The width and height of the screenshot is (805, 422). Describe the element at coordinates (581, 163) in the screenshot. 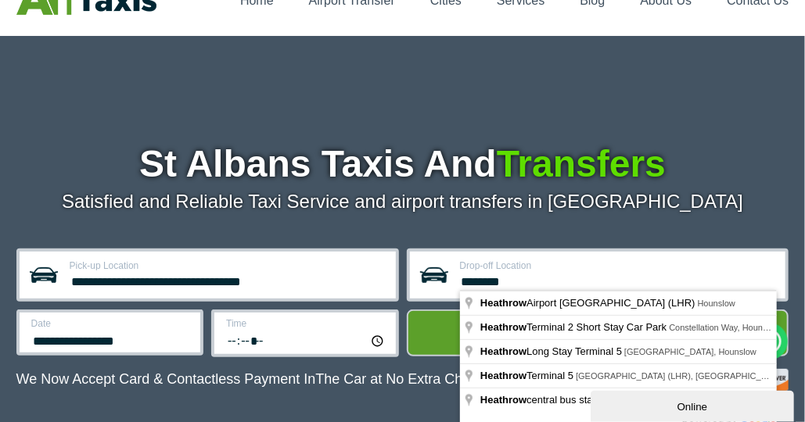

I see `span: Transfers` at that location.